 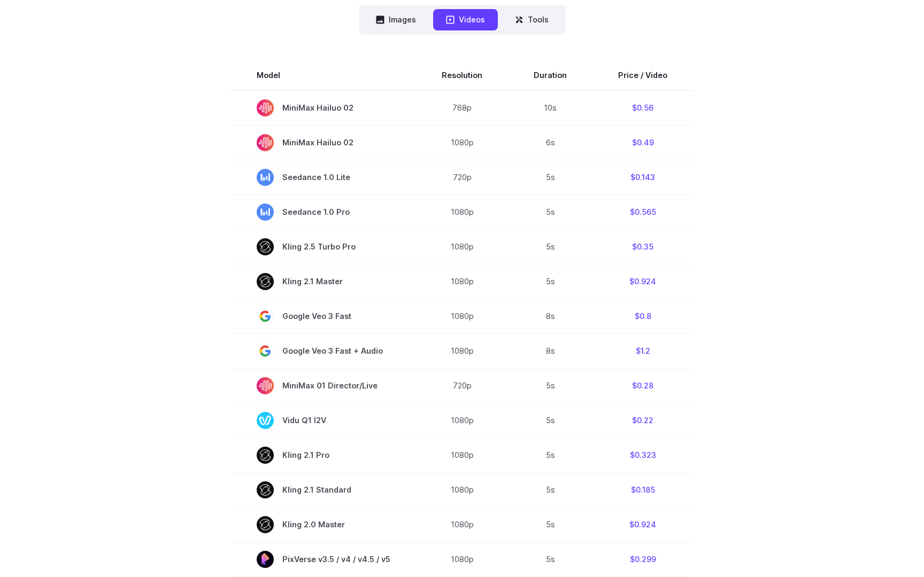 What do you see at coordinates (323, 386) in the screenshot?
I see `span: MiniMax 01 Director/Live` at bounding box center [323, 386].